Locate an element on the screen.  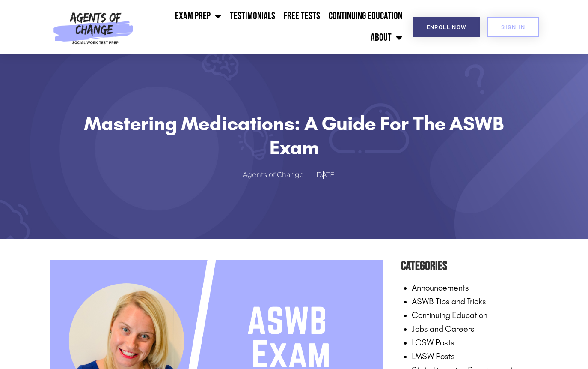
a: Jobs and Careers is located at coordinates (443, 329).